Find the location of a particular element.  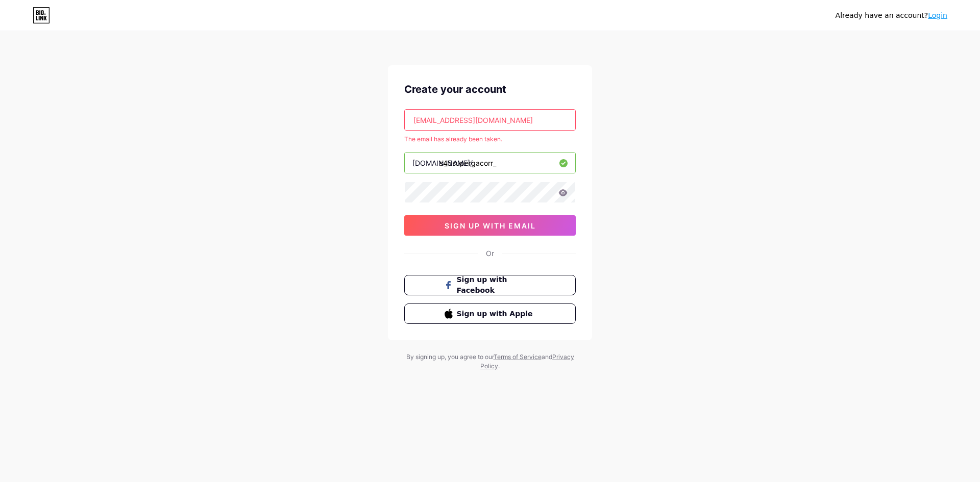

a: Sign up with Apple is located at coordinates (490, 314).